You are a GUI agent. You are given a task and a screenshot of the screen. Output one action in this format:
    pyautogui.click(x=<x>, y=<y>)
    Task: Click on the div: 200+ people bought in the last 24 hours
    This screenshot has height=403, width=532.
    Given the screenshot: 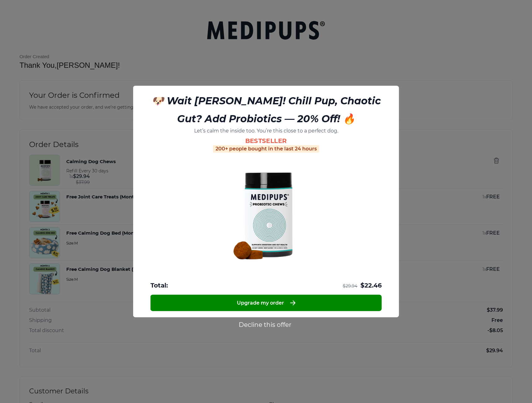 What is the action you would take?
    pyautogui.click(x=266, y=149)
    